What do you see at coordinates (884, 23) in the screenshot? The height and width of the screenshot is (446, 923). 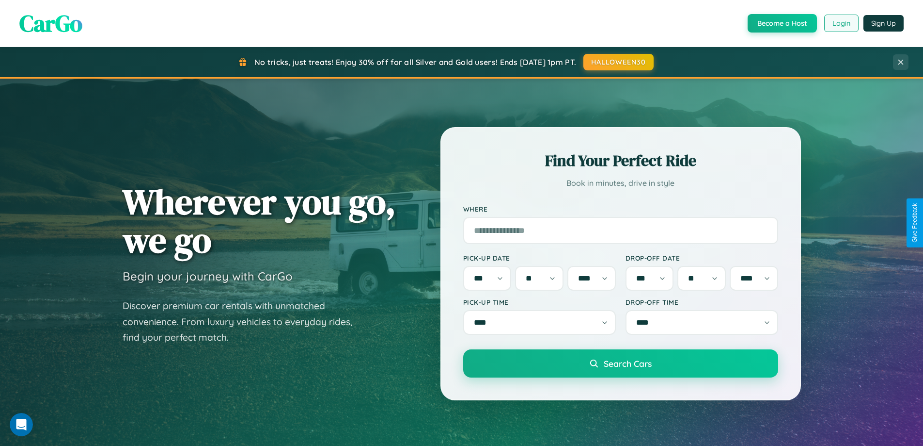 I see `button: Sign Up` at bounding box center [884, 23].